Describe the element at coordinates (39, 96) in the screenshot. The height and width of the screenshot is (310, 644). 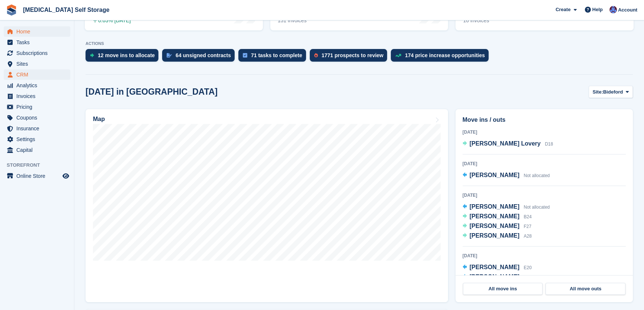
I see `span: Invoices` at that location.